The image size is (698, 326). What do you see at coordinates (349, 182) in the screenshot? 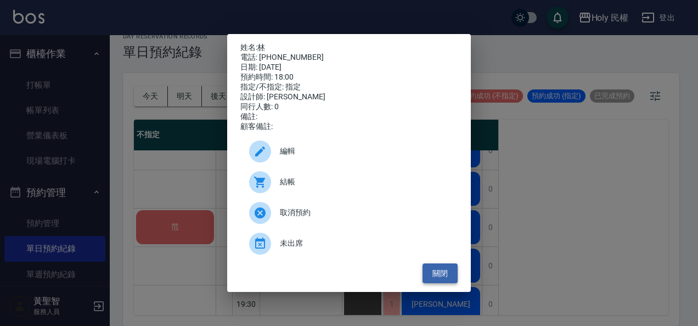
I see `div: 結帳` at bounding box center [349, 182].